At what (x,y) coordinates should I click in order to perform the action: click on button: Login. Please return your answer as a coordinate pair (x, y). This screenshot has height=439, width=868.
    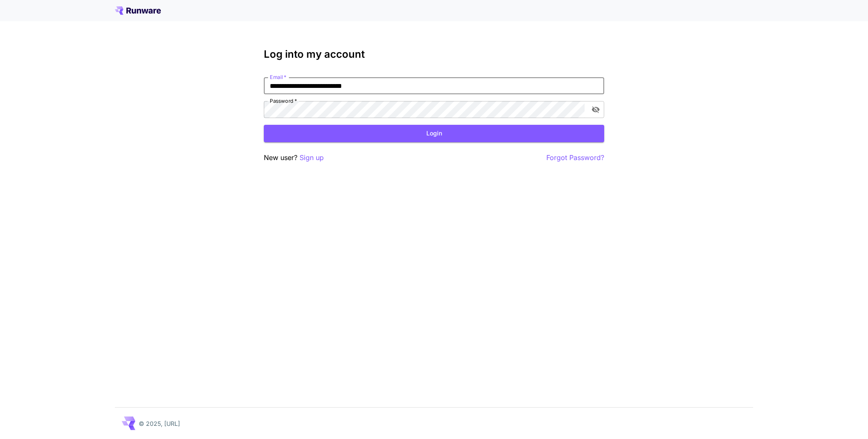
    Looking at the image, I should click on (434, 133).